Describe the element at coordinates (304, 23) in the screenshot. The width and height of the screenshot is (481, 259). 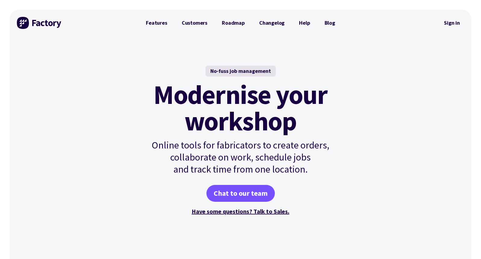
I see `a: Help` at that location.